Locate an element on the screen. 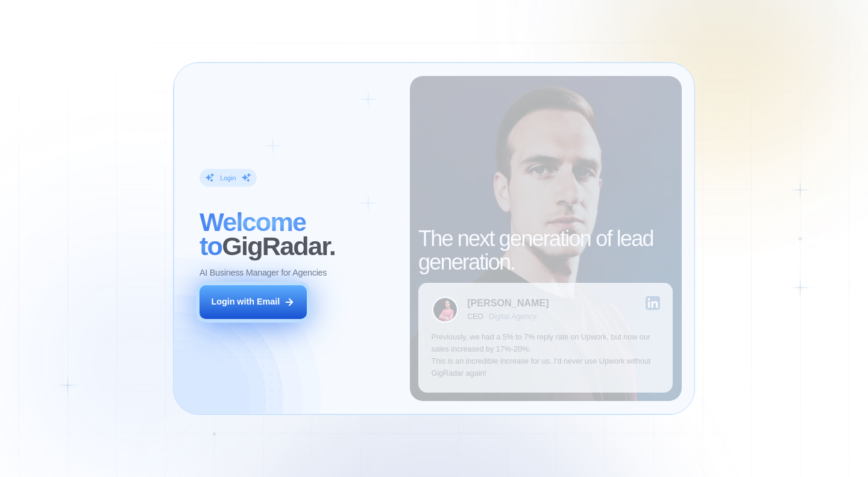 This screenshot has height=477, width=868. div: Login is located at coordinates (228, 177).